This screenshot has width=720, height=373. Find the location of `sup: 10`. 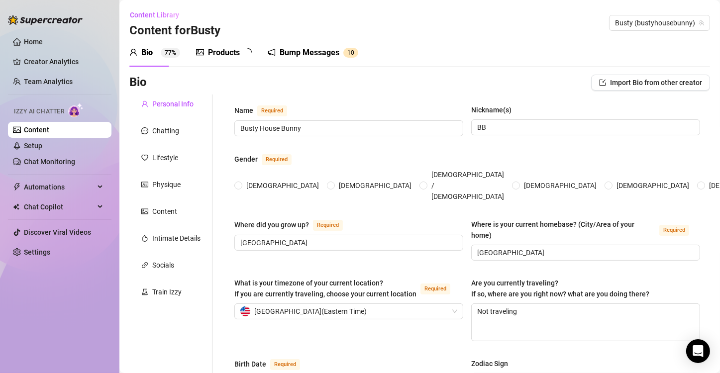

sup: 10 is located at coordinates (351, 53).